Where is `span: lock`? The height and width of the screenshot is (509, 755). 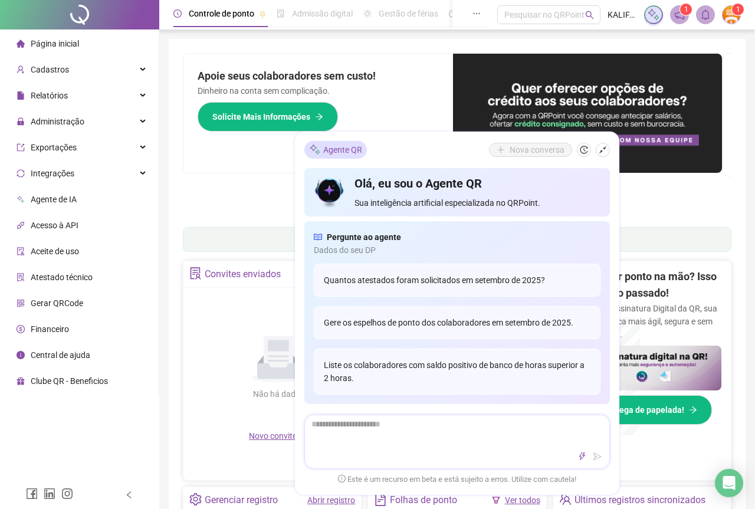
span: lock is located at coordinates (21, 121).